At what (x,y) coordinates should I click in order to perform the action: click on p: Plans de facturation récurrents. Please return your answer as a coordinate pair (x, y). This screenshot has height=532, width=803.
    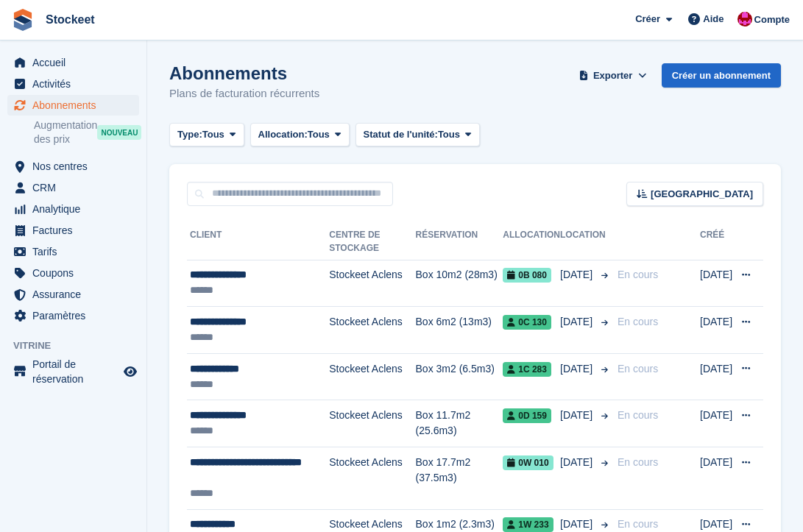
    Looking at the image, I should click on (245, 94).